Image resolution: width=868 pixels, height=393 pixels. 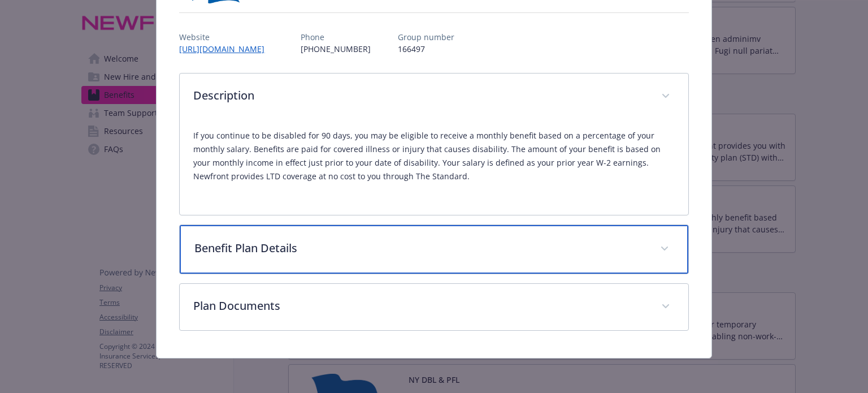 What do you see at coordinates (426, 37) in the screenshot?
I see `p: Group number` at bounding box center [426, 37].